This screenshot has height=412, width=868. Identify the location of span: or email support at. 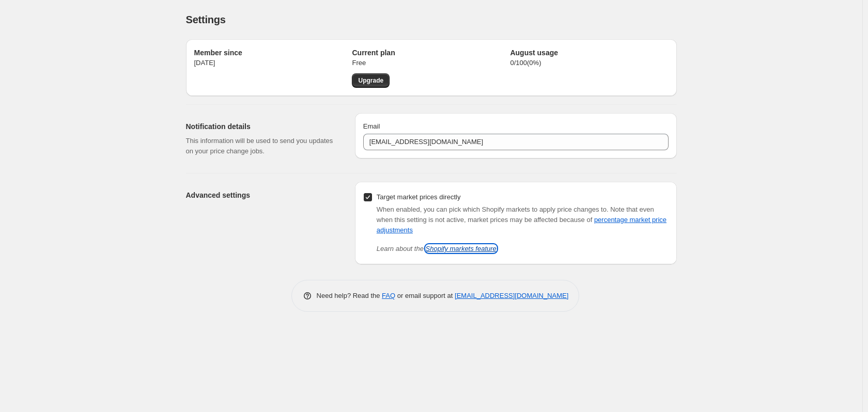
(425, 296).